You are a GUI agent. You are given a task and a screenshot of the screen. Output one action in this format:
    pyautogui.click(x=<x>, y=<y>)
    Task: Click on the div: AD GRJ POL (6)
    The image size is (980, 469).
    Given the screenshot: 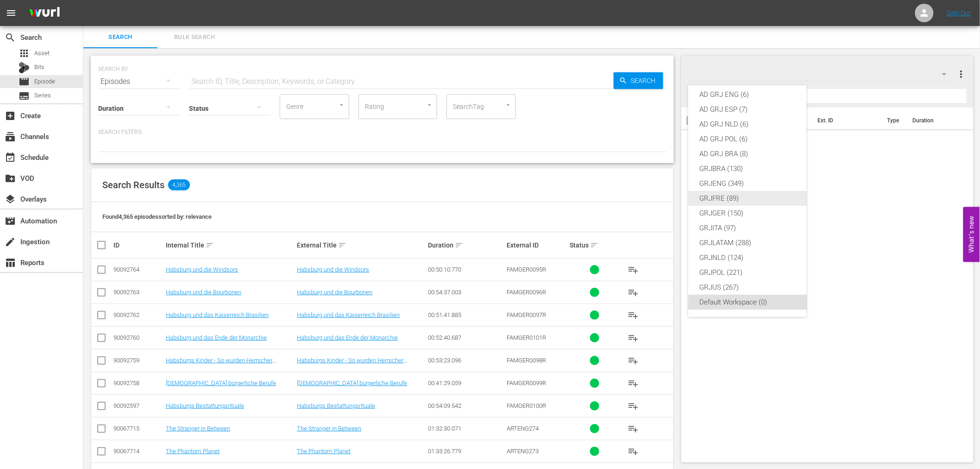 What is the action you would take?
    pyautogui.click(x=748, y=139)
    